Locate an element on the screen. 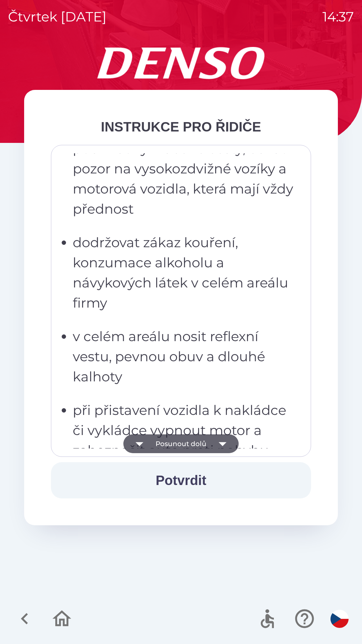 This screenshot has height=644, width=362. button: Potvrdit is located at coordinates (181, 480).